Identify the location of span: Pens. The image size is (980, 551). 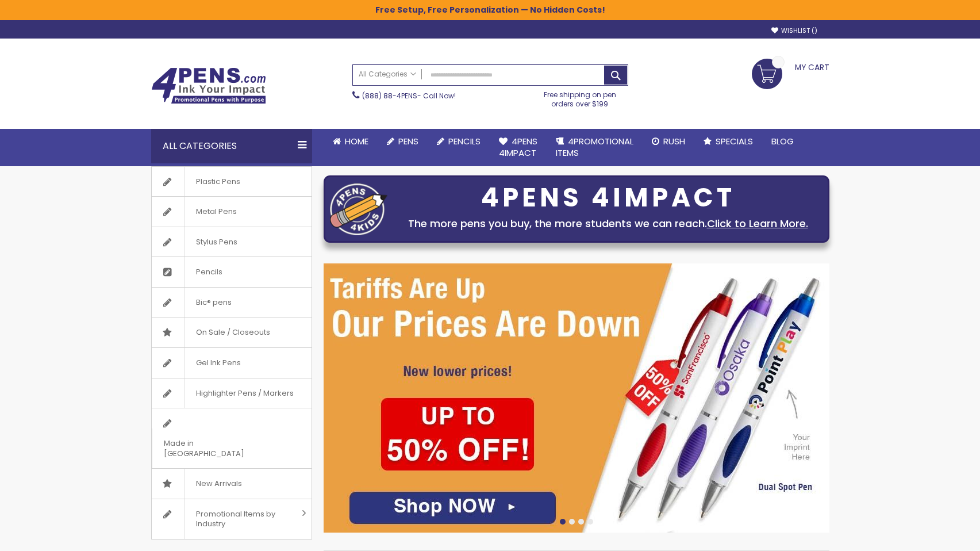
(408, 141).